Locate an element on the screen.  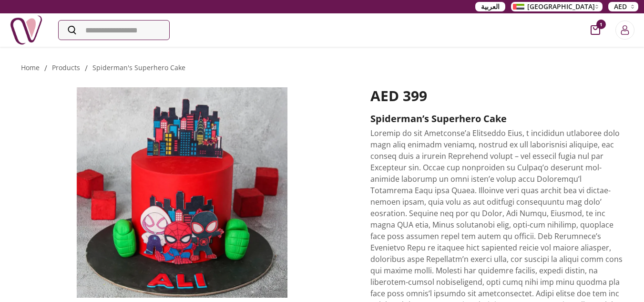
h2: Spiderman’s Superhero Cake is located at coordinates (497, 119).